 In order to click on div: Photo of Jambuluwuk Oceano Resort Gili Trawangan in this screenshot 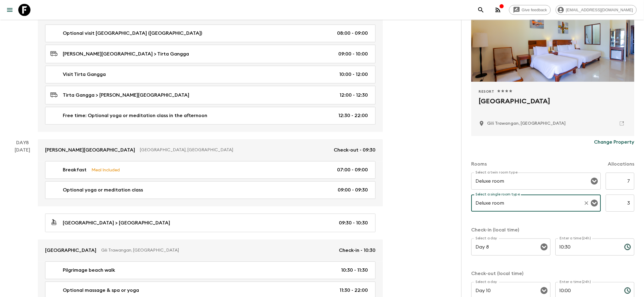, I will do `click(553, 42)`.